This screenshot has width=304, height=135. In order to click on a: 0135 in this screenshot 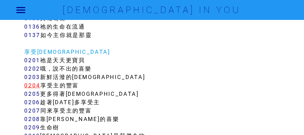, I will do `click(32, 18)`.